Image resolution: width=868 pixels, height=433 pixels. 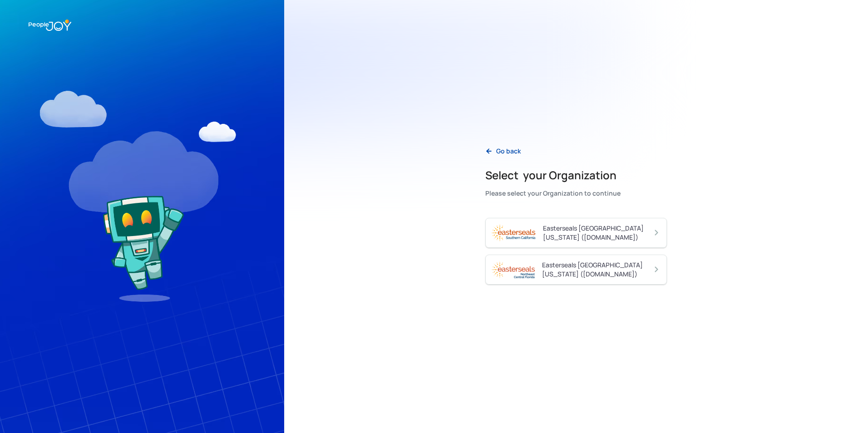 I want to click on div: Please select your Organization to continue, so click(x=553, y=194).